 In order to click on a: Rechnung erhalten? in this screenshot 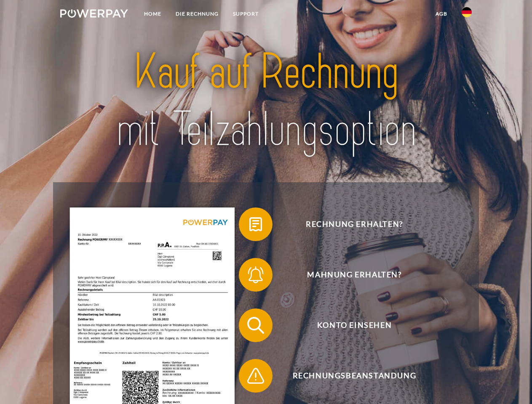, I will do `click(348, 224)`.